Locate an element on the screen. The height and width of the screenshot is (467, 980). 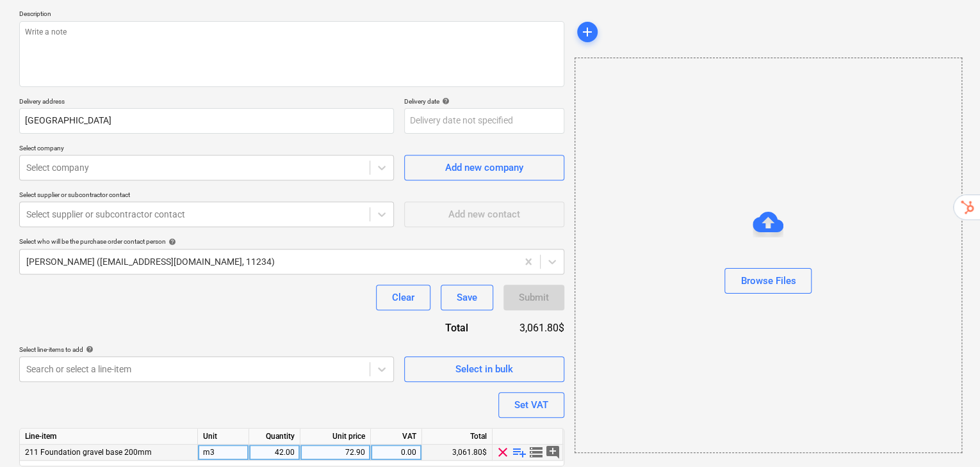
div: Select in bulk is located at coordinates (484, 369).